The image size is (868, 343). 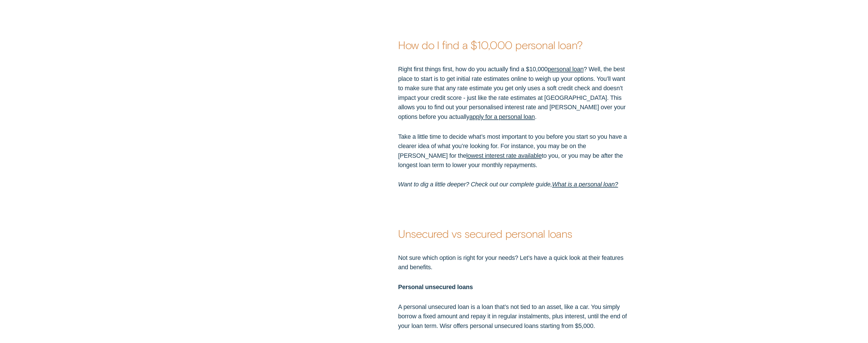 What do you see at coordinates (585, 184) in the screenshot?
I see `em: What is a personal loan?` at bounding box center [585, 184].